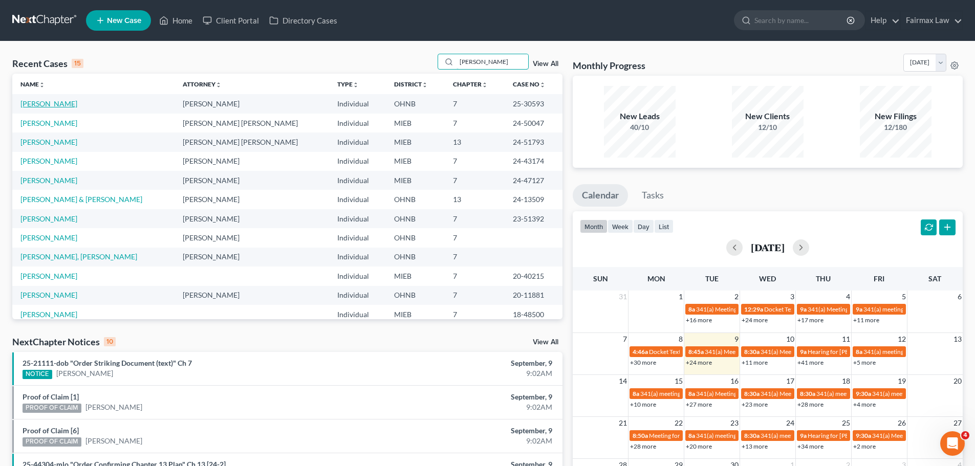 This screenshot has width=975, height=466. Describe the element at coordinates (48, 63) in the screenshot. I see `div: Recent Cases` at that location.